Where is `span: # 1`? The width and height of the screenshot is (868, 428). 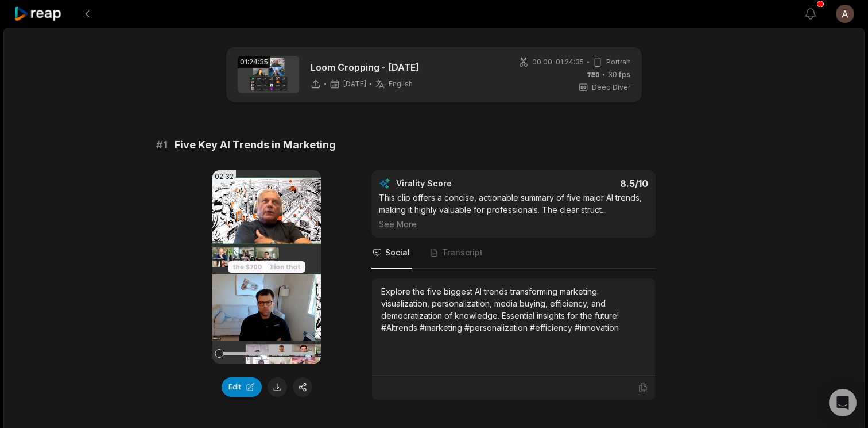 span: # 1 is located at coordinates (162, 145).